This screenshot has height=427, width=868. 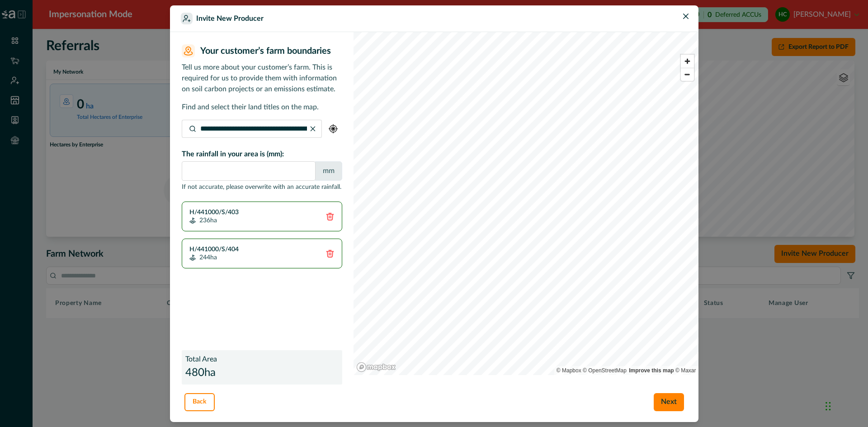 I want to click on button: Next, so click(x=668, y=402).